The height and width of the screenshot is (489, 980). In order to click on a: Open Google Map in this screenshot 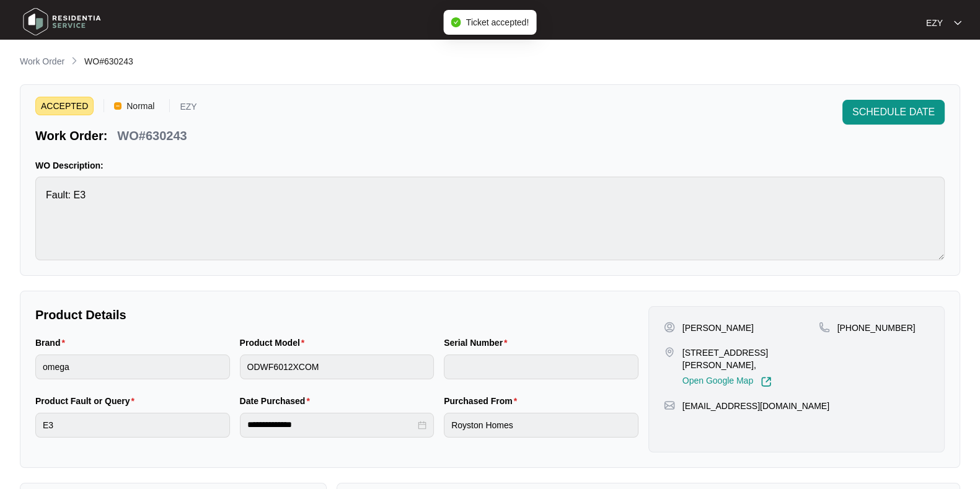, I will do `click(727, 381)`.